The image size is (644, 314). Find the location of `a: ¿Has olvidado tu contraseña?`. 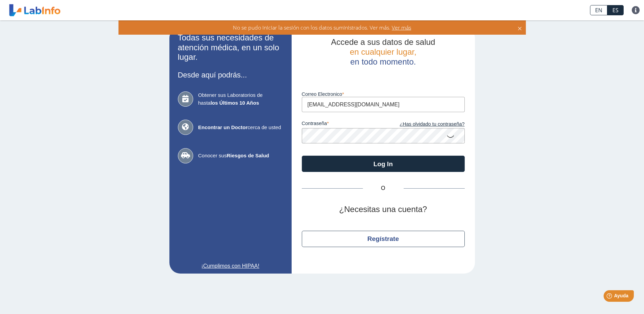

a: ¿Has olvidado tu contraseña? is located at coordinates (424, 124).